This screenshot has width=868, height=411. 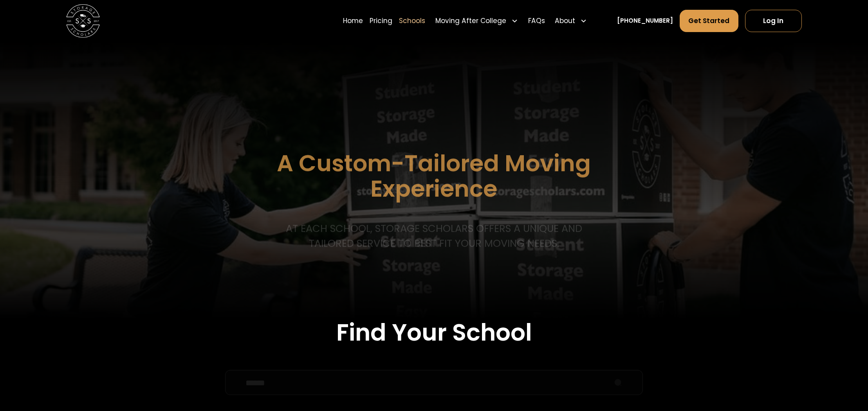 I want to click on a: Pricing, so click(x=381, y=21).